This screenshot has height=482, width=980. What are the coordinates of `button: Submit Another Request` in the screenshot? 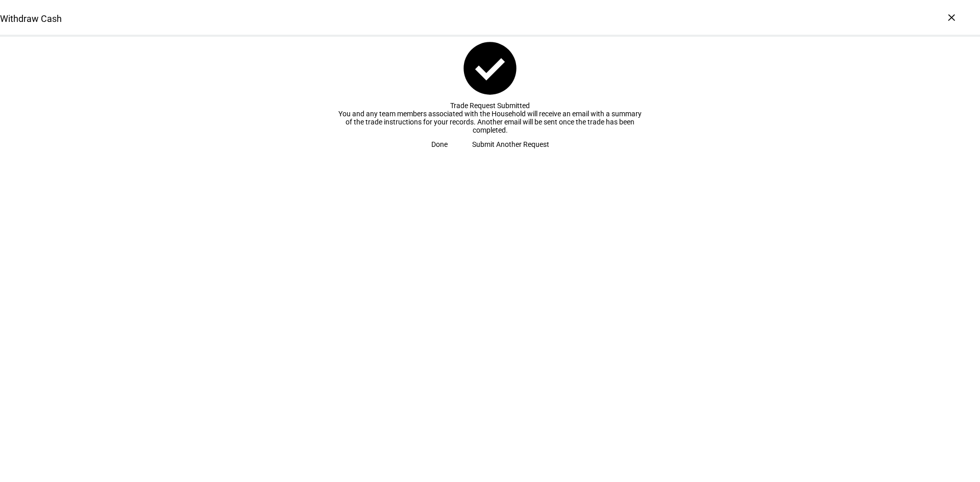 It's located at (510, 144).